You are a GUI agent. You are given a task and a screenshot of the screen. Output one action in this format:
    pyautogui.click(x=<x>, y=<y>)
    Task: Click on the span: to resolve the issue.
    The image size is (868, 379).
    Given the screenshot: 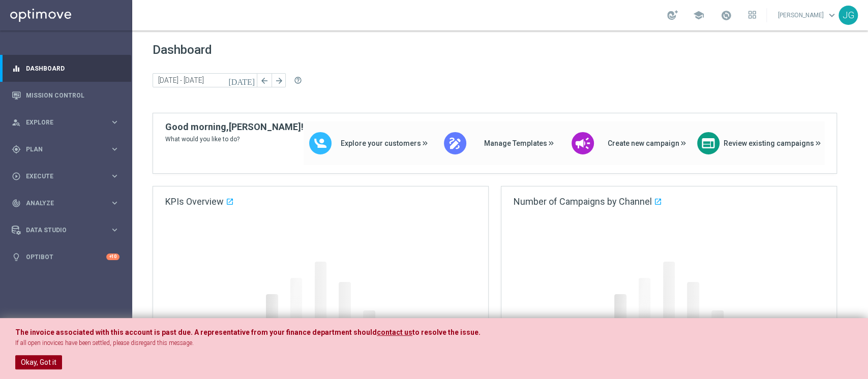 What is the action you would take?
    pyautogui.click(x=447, y=332)
    